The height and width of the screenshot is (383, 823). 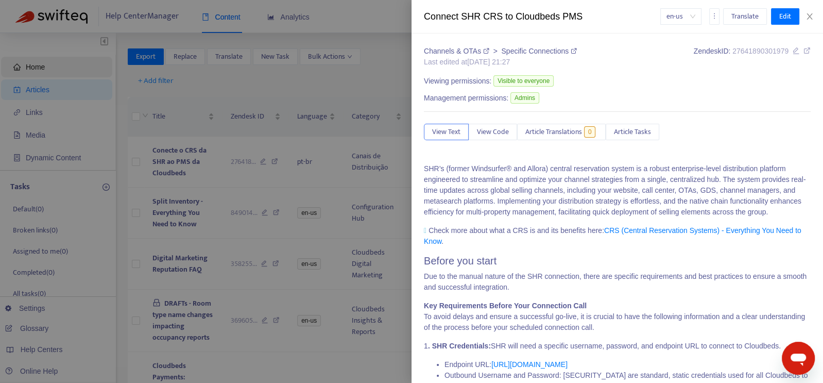 I want to click on a: Channels & OTAs, so click(x=458, y=51).